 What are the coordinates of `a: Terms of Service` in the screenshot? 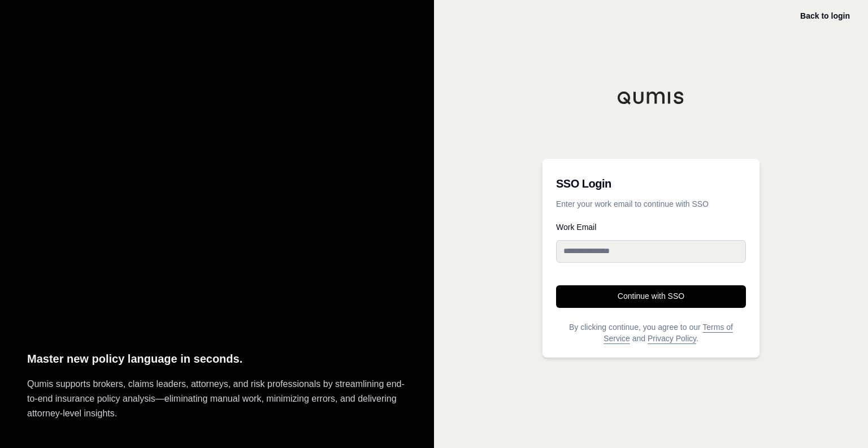 It's located at (668, 333).